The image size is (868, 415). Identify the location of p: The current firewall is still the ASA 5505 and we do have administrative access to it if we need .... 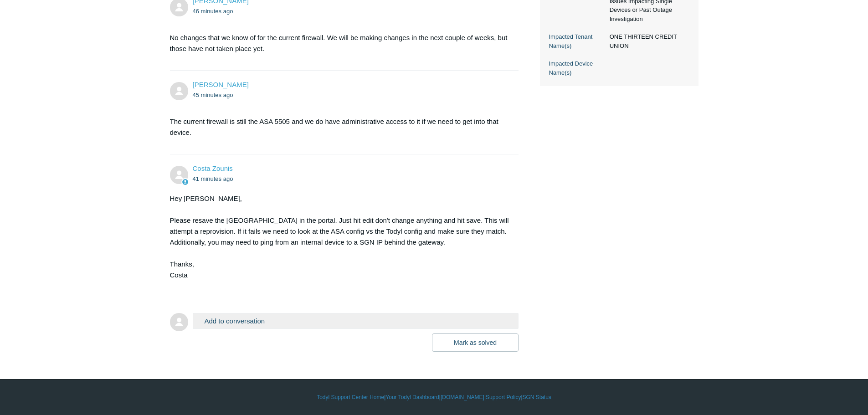
(340, 127).